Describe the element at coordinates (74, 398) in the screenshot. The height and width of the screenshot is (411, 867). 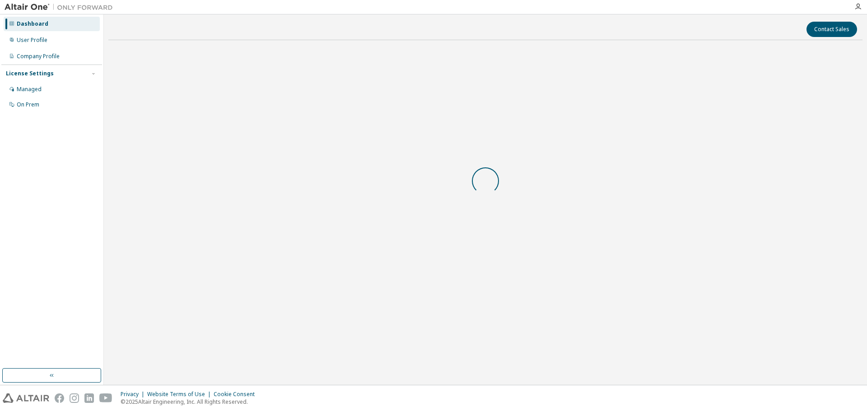
I see `img: instagram.svg` at that location.